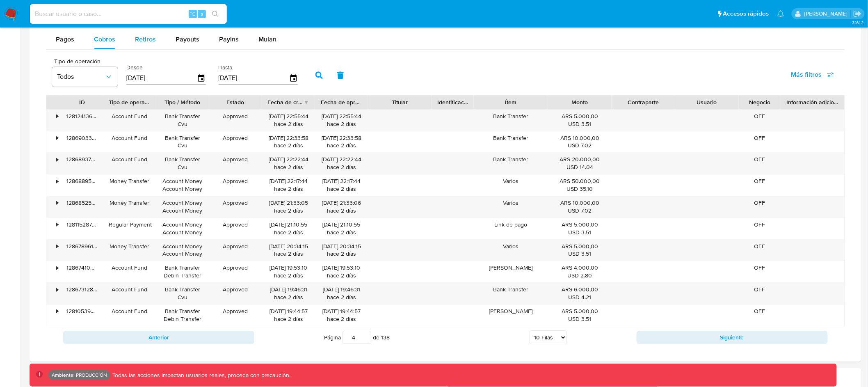  I want to click on span: Accesos rápidos, so click(746, 13).